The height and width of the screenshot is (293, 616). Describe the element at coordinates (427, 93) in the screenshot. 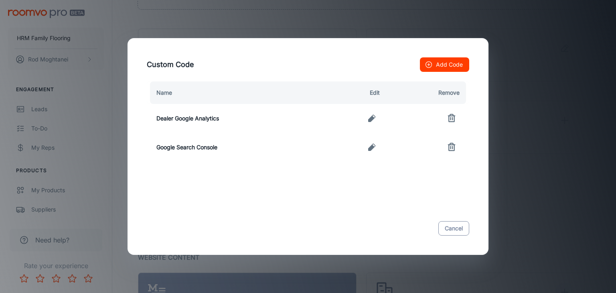

I see `th: Remove` at that location.